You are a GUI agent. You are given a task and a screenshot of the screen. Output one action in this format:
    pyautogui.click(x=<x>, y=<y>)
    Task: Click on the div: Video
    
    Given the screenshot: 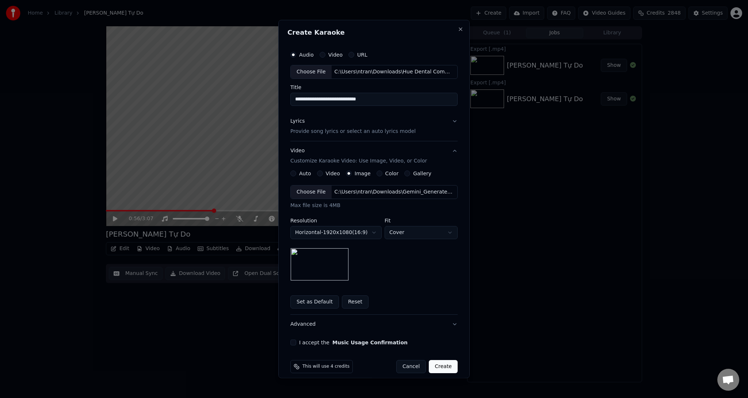 What is the action you would take?
    pyautogui.click(x=359, y=156)
    